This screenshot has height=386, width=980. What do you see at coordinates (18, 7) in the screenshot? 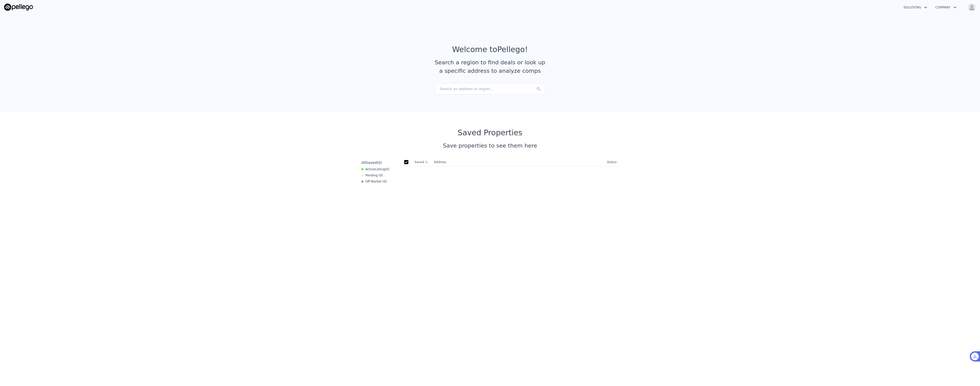
I see `img: Pellego` at bounding box center [18, 7].